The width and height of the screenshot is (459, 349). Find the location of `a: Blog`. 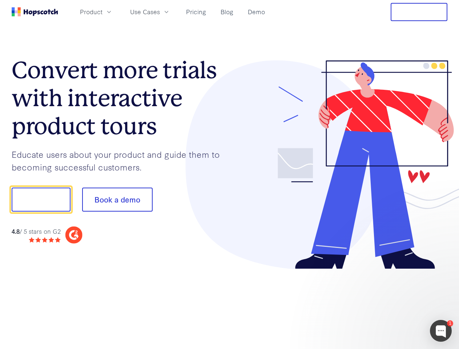

a: Blog is located at coordinates (227, 12).